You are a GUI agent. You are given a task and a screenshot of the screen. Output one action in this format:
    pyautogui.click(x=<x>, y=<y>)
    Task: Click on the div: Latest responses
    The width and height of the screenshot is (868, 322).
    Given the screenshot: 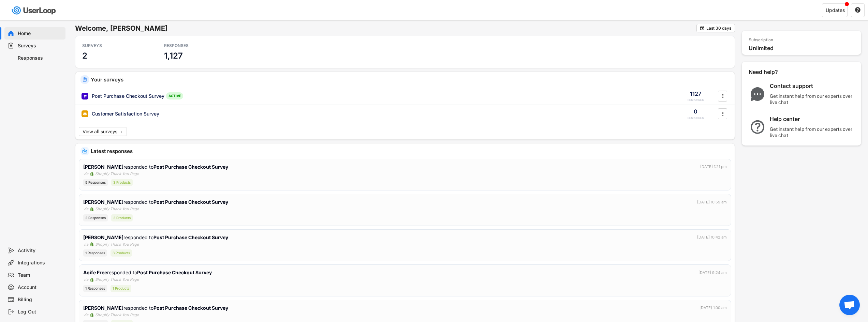 What is the action you would take?
    pyautogui.click(x=410, y=151)
    